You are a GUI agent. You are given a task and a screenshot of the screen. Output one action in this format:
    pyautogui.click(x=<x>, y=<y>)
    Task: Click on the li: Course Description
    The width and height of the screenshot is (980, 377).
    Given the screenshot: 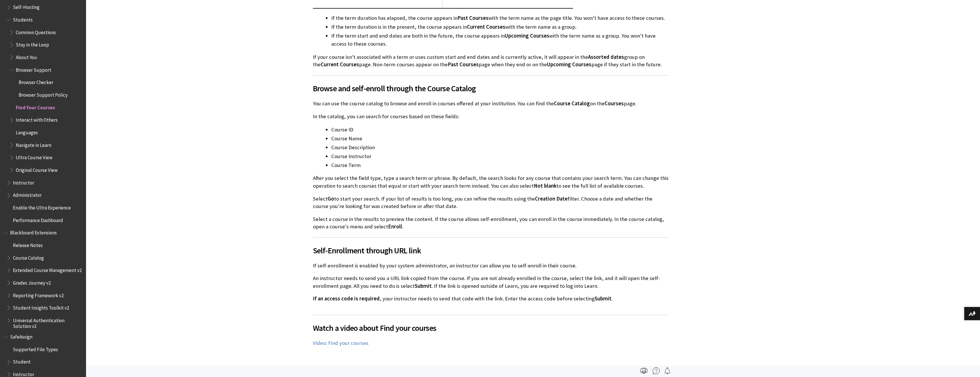 What is the action you would take?
    pyautogui.click(x=500, y=148)
    